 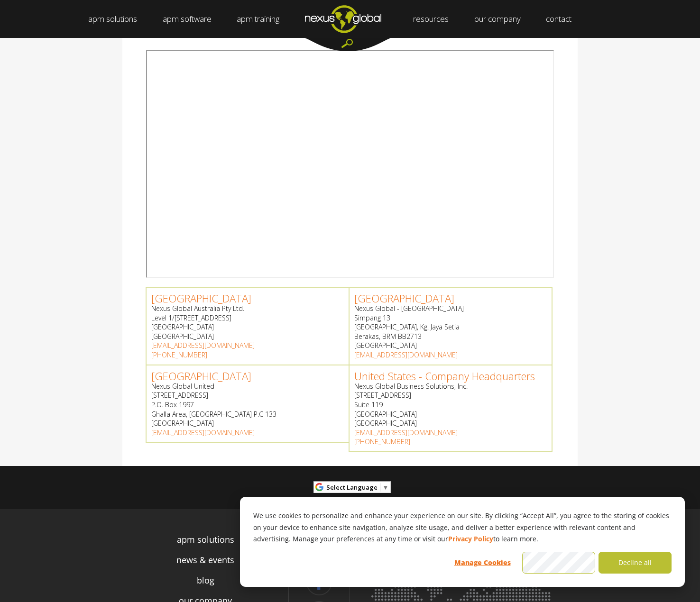 What do you see at coordinates (205, 540) in the screenshot?
I see `a: apm solutions` at bounding box center [205, 540].